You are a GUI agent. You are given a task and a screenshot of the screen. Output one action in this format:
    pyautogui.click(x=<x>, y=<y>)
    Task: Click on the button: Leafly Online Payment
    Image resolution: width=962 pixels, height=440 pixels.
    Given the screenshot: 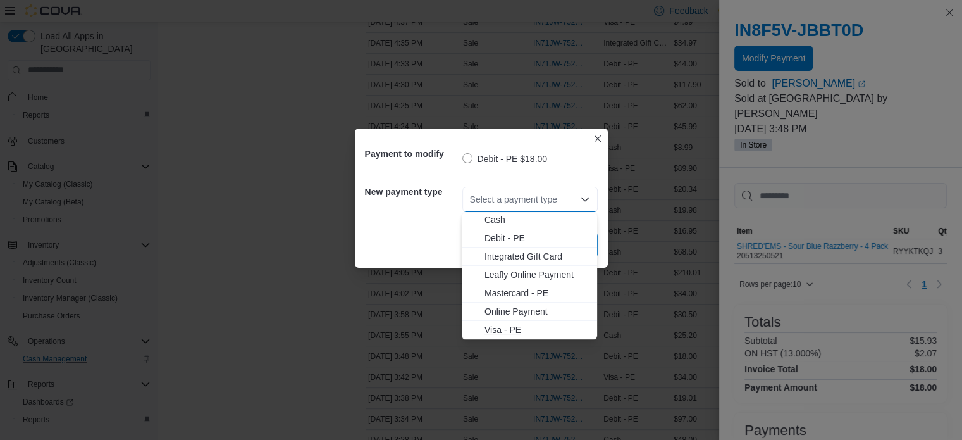 What is the action you would take?
    pyautogui.click(x=530, y=275)
    